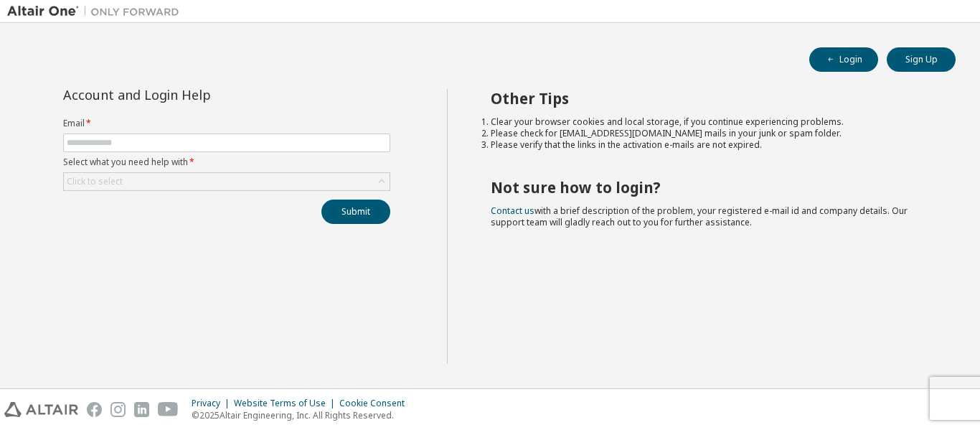  What do you see at coordinates (168, 409) in the screenshot?
I see `img: youtube.svg` at bounding box center [168, 409].